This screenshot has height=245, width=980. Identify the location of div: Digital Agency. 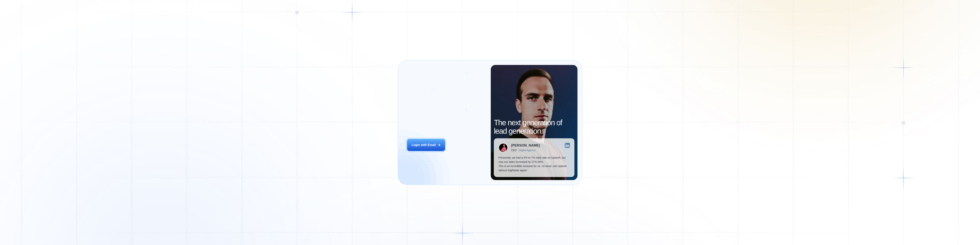
(527, 150).